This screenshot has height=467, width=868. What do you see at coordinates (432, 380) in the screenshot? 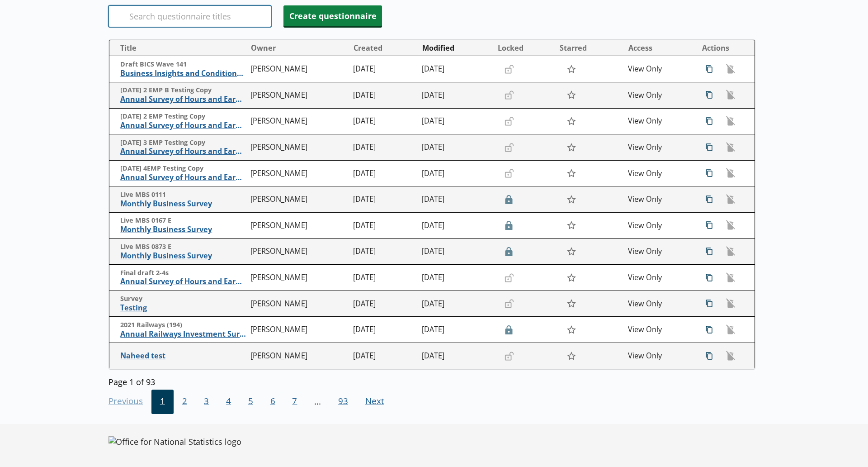
I see `div: Page 1 of 93` at bounding box center [432, 380].